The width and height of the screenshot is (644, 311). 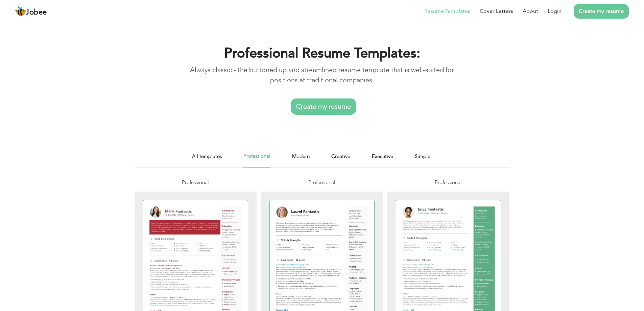 What do you see at coordinates (341, 160) in the screenshot?
I see `a: Creative` at bounding box center [341, 160].